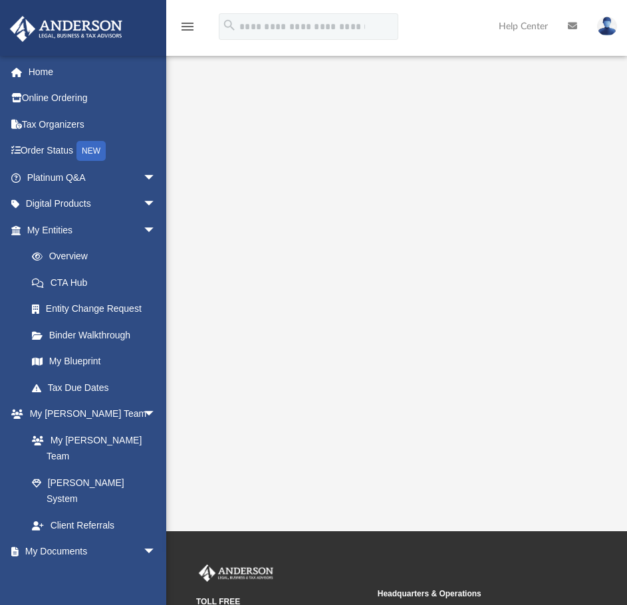 The width and height of the screenshot is (627, 605). I want to click on small: Headquarters & Operations, so click(463, 593).